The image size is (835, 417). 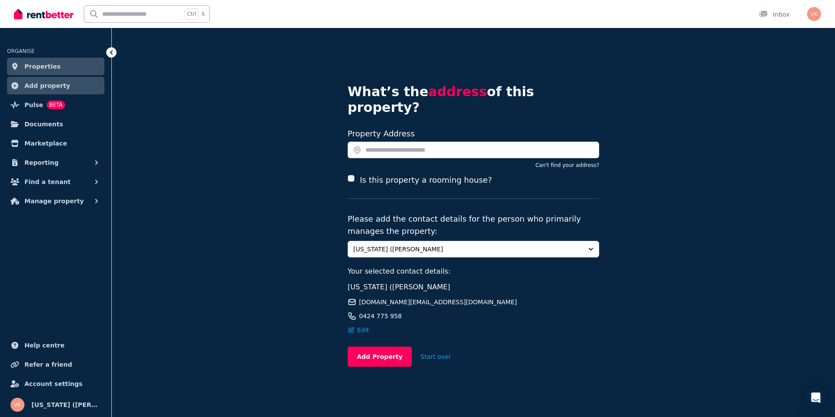 I want to click on h4: What’s the of this property?, so click(x=473, y=100).